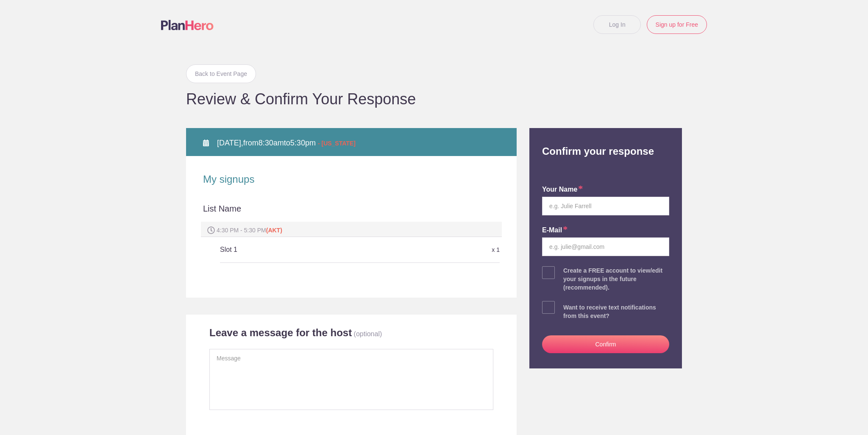 The image size is (868, 435). What do you see at coordinates (616, 312) in the screenshot?
I see `div: Want to receive text notifications from this event?` at bounding box center [616, 312].